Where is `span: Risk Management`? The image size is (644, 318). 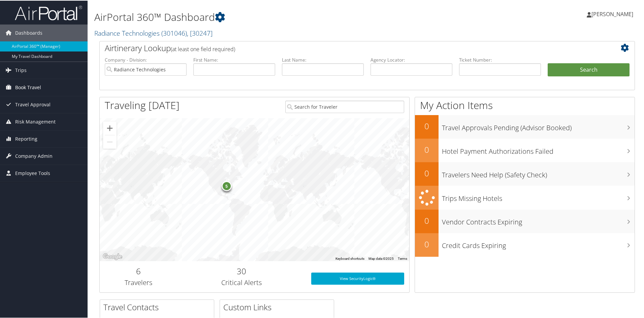 span: Risk Management is located at coordinates (36, 121).